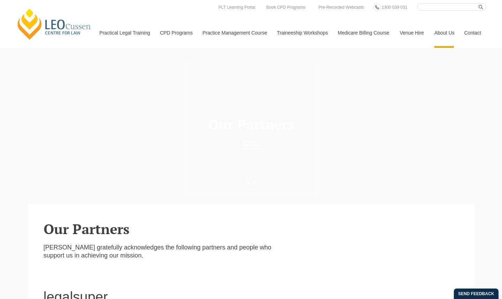  I want to click on span: 1300 039 031, so click(394, 7).